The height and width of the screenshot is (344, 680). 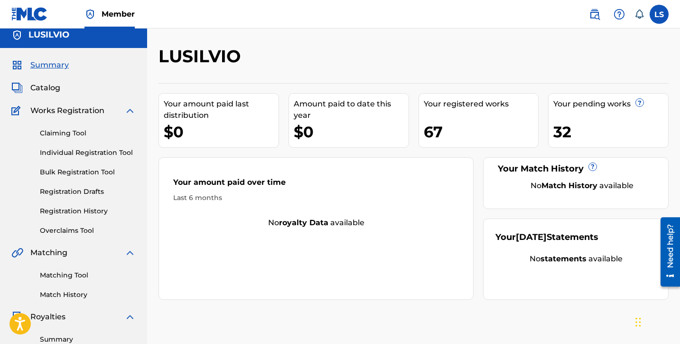 What do you see at coordinates (45, 88) in the screenshot?
I see `span: Catalog` at bounding box center [45, 88].